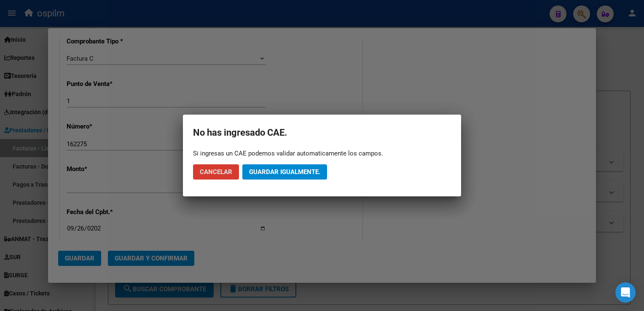 This screenshot has height=311, width=644. What do you see at coordinates (216, 172) in the screenshot?
I see `span: Cancelar` at bounding box center [216, 172].